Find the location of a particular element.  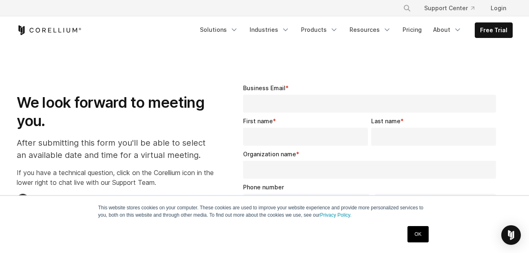

p: After submitting this form you'll be able to select an available date and time for a virtual meet... is located at coordinates (115, 149).